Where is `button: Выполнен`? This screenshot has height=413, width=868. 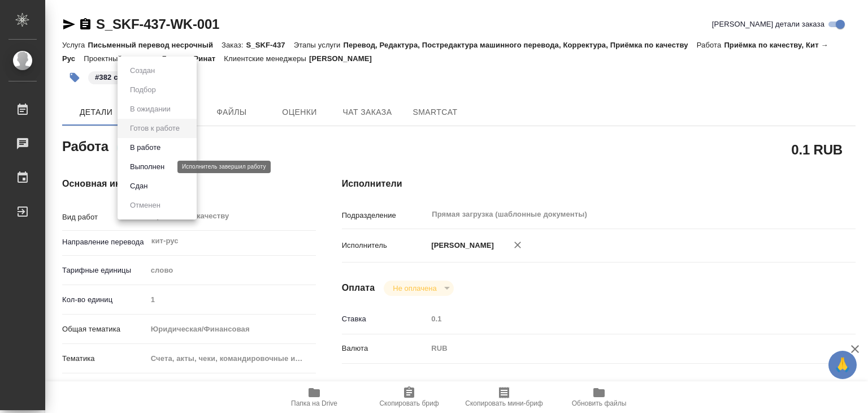
button: Выполнен is located at coordinates (147, 167).